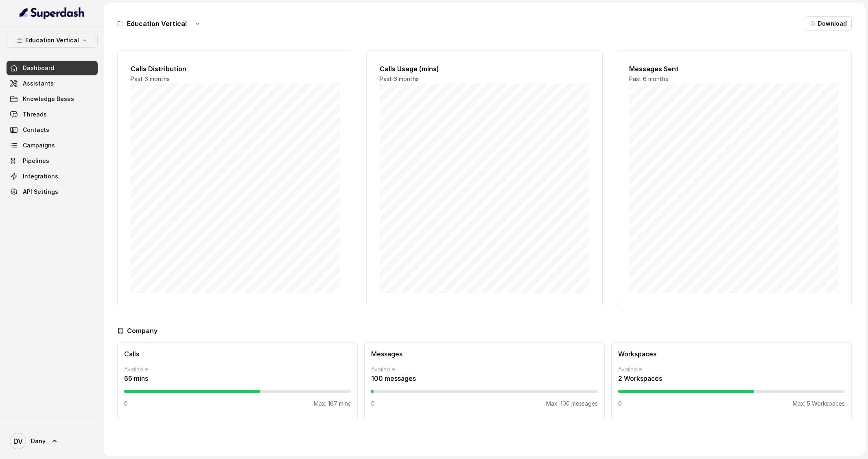 This screenshot has height=459, width=868. I want to click on span: Threads, so click(34, 115).